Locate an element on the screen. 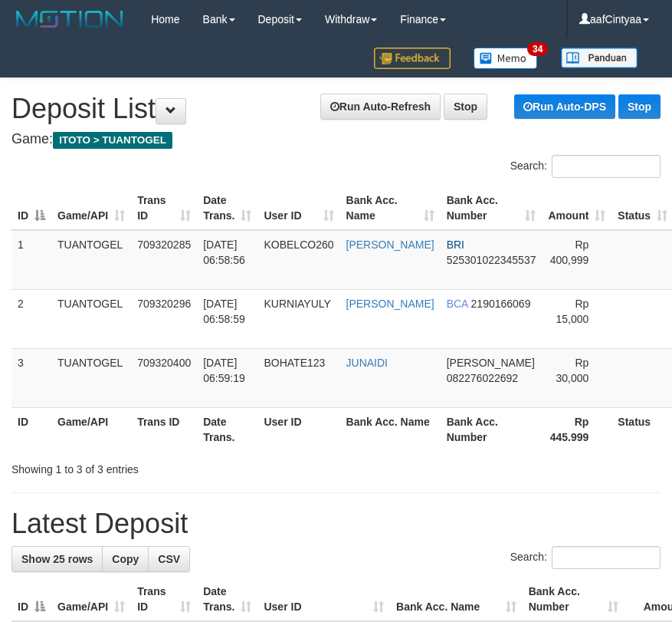 The image size is (672, 622). a: Run Auto-DPS is located at coordinates (565, 107).